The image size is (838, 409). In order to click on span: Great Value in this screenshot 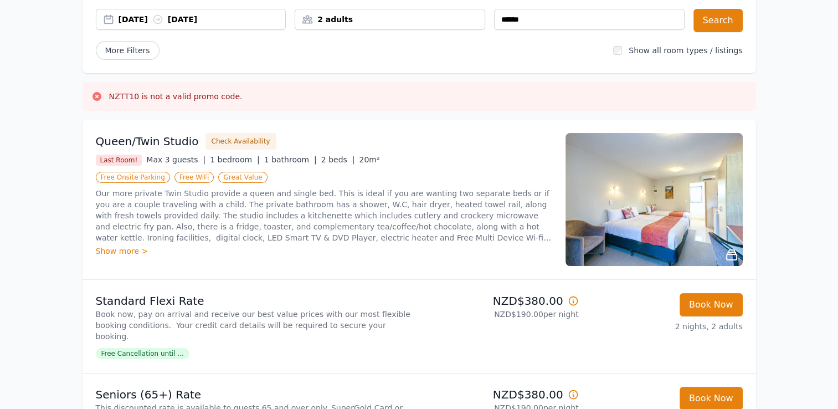, I will do `click(243, 177)`.